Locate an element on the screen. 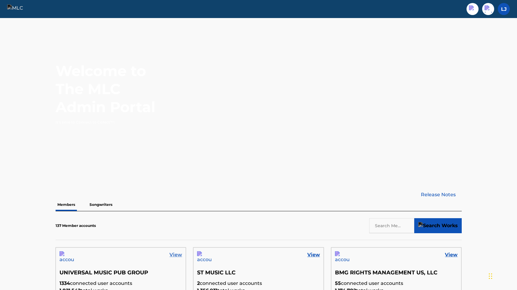 This screenshot has width=517, height=290. p: Songwriters is located at coordinates (101, 205).